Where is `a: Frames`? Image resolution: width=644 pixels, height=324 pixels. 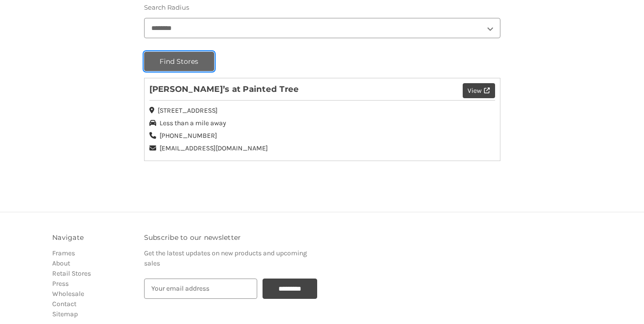 a: Frames is located at coordinates (63, 253).